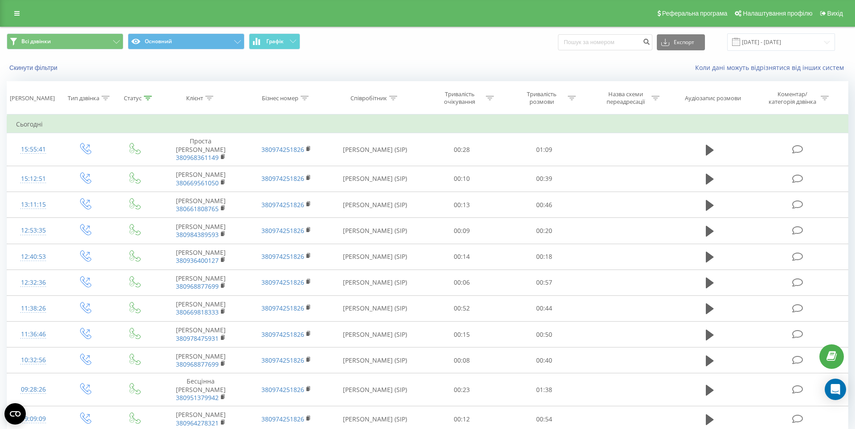 The height and width of the screenshot is (429, 855). Describe the element at coordinates (36, 41) in the screenshot. I see `span: Всі дзвінки` at that location.